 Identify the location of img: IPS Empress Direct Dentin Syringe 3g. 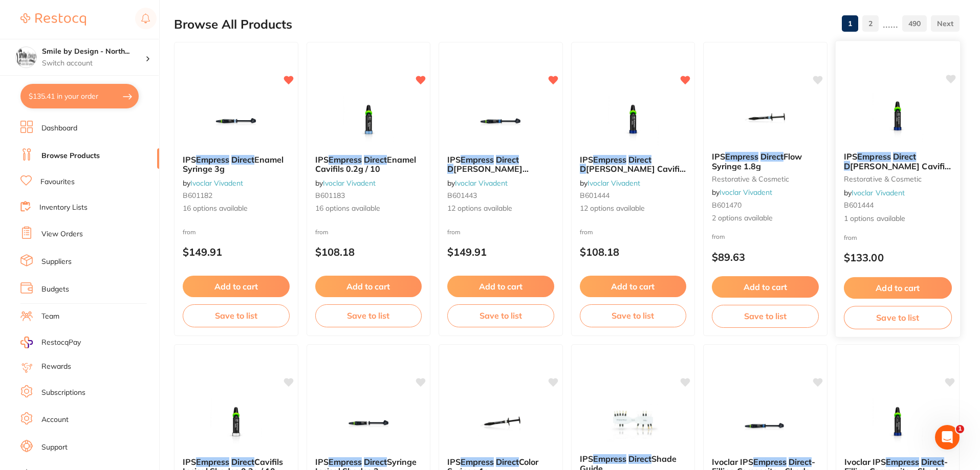
(501, 121).